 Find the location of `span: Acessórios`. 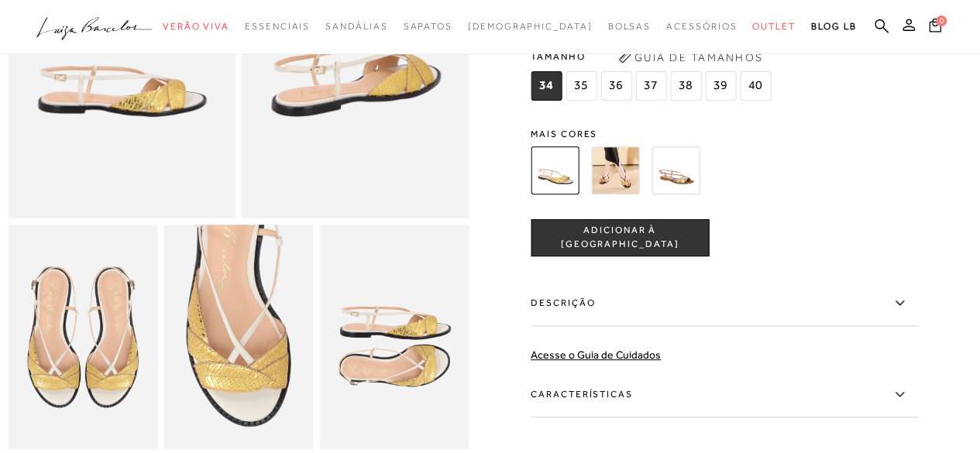

span: Acessórios is located at coordinates (701, 26).